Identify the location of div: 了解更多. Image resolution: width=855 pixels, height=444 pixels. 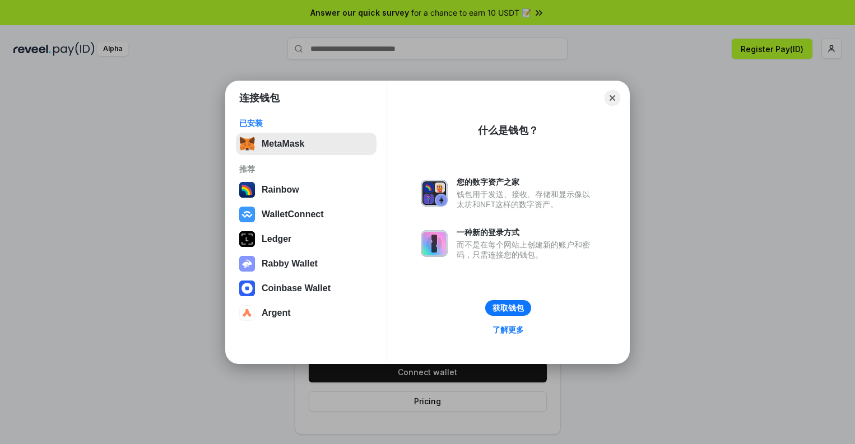
(508, 330).